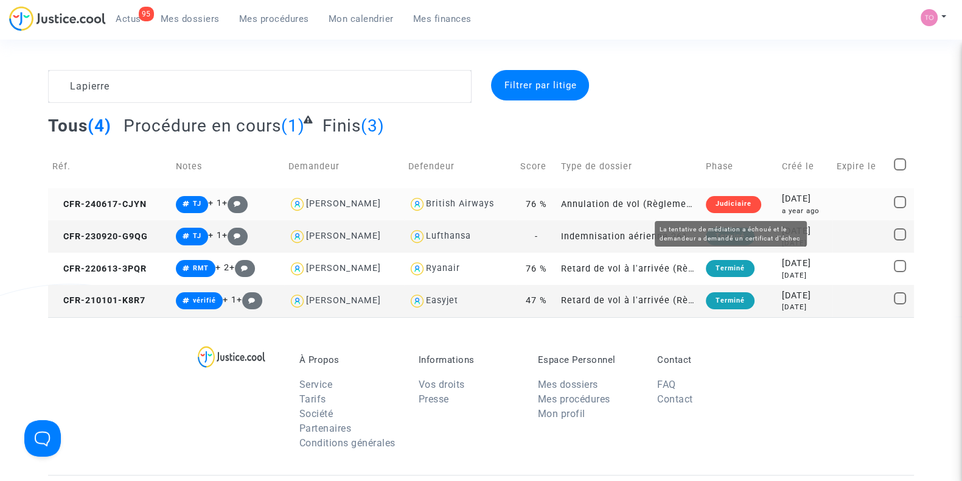  What do you see at coordinates (740, 166) in the screenshot?
I see `td: Phase` at bounding box center [740, 166].